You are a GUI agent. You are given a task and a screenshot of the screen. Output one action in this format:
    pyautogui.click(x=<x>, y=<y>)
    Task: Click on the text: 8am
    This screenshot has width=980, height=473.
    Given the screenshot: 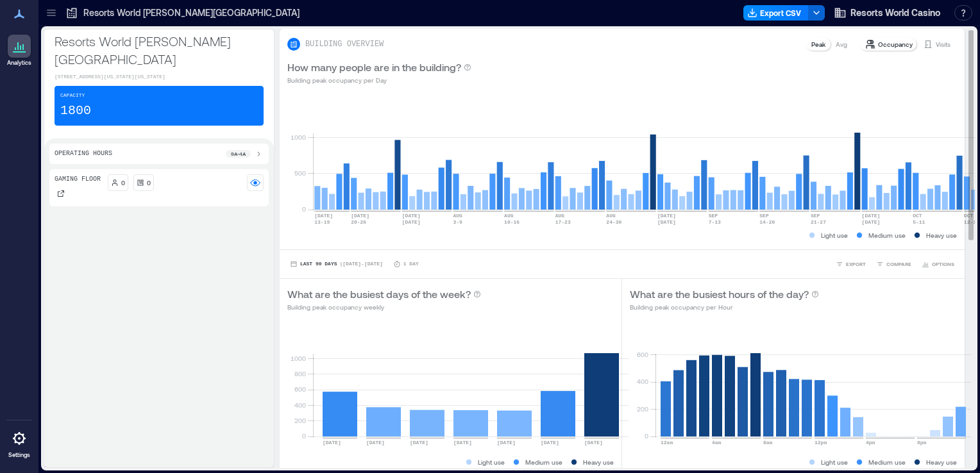 What is the action you would take?
    pyautogui.click(x=767, y=442)
    